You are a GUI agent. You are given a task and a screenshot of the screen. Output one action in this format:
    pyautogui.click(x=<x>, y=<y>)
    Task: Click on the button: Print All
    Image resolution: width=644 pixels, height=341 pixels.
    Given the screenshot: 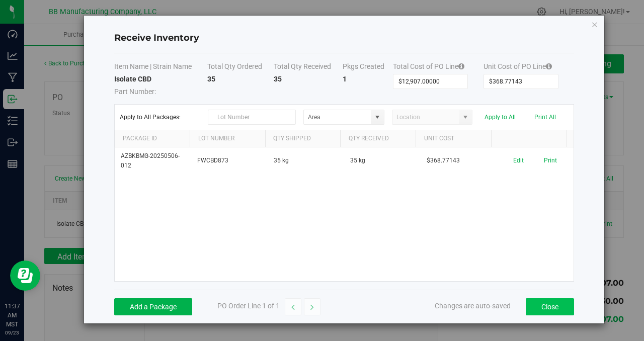 What is the action you would take?
    pyautogui.click(x=545, y=117)
    